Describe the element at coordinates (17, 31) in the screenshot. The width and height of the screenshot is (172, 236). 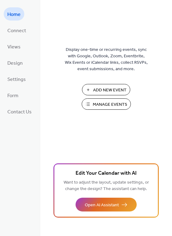
I see `span: Connect` at that location.